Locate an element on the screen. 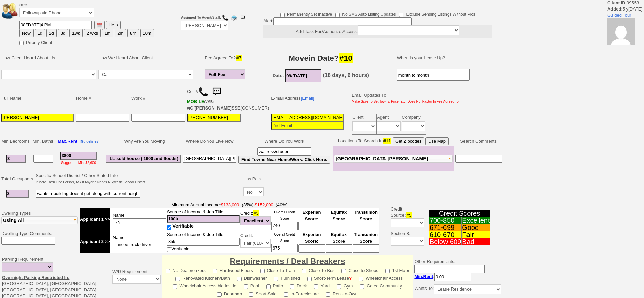 Image resolution: width=644 pixels, height=298 pixels. label: No Dealbreakers is located at coordinates (186, 269).